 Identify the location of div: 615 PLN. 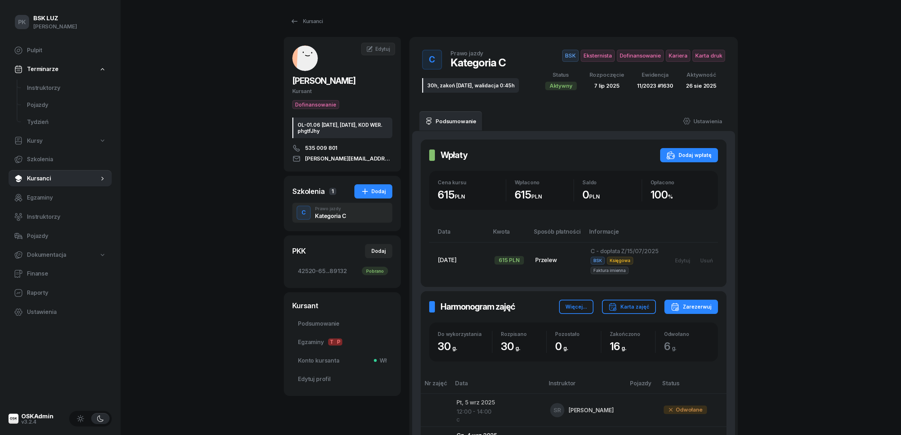
(509, 260).